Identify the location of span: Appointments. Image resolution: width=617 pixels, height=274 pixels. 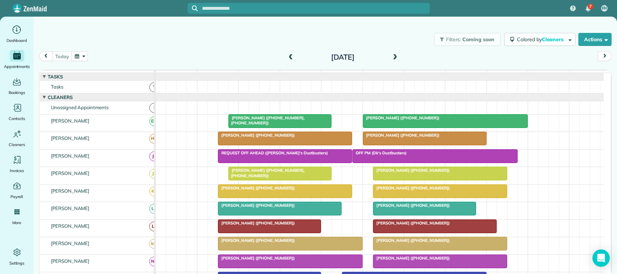
(17, 67).